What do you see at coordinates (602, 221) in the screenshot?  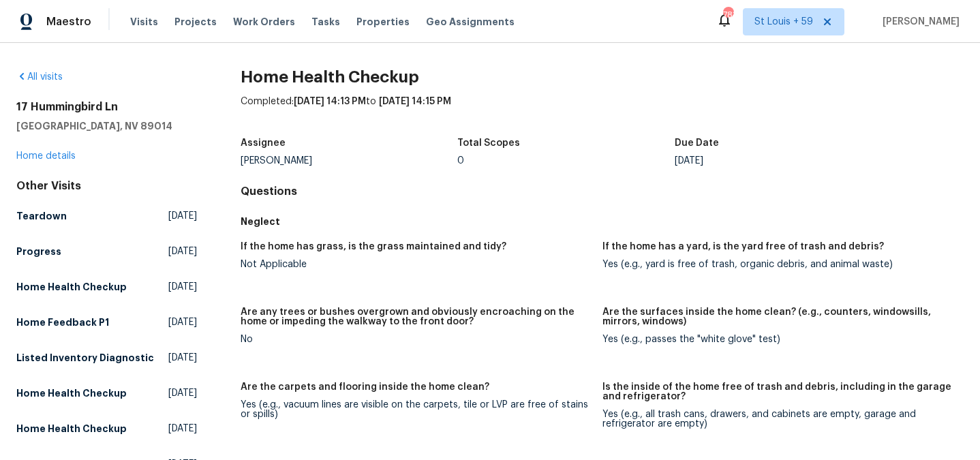 I see `h5: Neglect` at bounding box center [602, 221].